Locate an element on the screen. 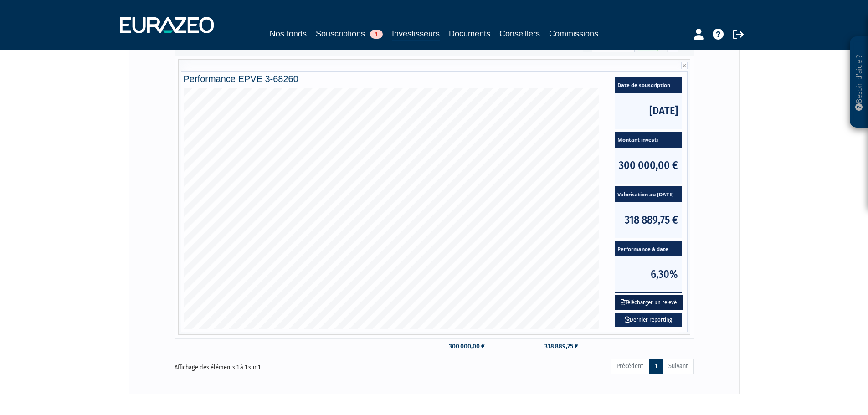  a: Commissions is located at coordinates (574, 34).